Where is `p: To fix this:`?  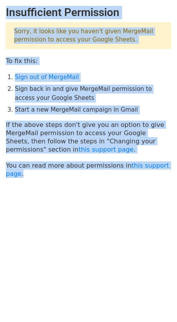
p: To fix this: is located at coordinates (88, 61).